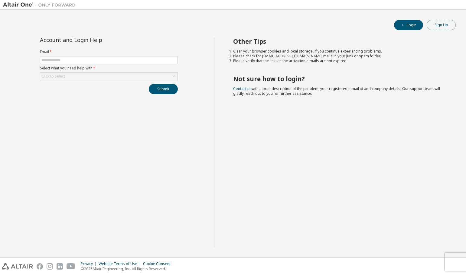 This screenshot has width=466, height=275. Describe the element at coordinates (109, 52) in the screenshot. I see `label: Email` at that location.